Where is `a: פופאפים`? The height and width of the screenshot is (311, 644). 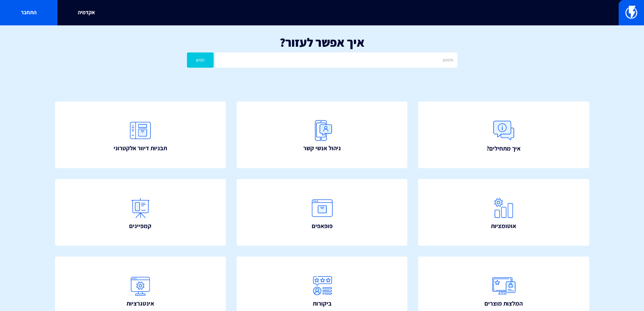 a: פופאפים is located at coordinates (322, 213).